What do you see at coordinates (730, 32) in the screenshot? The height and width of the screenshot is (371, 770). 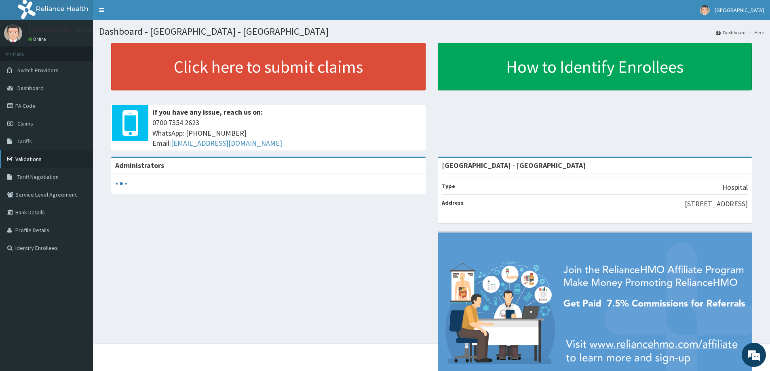 I see `a: Dashboard` at bounding box center [730, 32].